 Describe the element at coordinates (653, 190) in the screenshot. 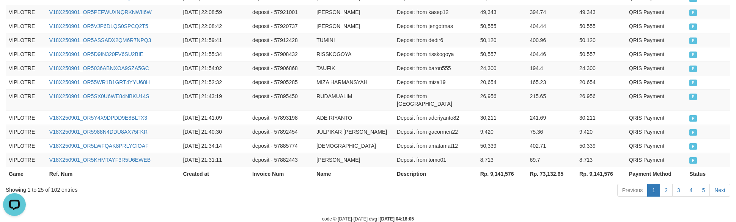

I see `a: 1` at that location.